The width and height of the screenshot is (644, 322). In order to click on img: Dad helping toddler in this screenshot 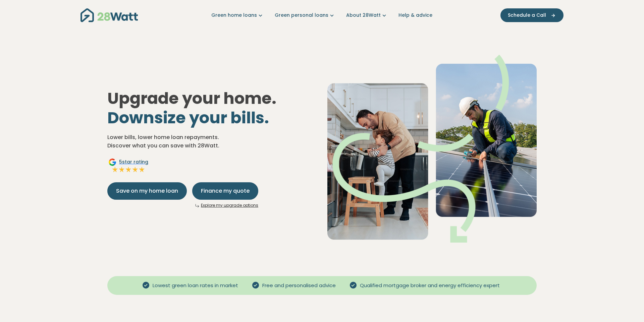, I will do `click(432, 148)`.